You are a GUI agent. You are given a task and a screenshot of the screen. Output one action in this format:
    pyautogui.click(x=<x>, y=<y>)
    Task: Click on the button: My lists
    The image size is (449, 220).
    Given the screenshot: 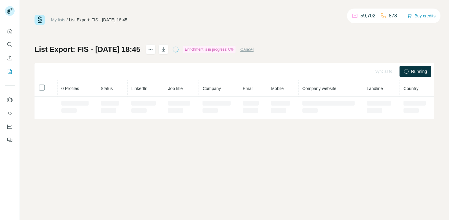 What is the action you would take?
    pyautogui.click(x=10, y=72)
    